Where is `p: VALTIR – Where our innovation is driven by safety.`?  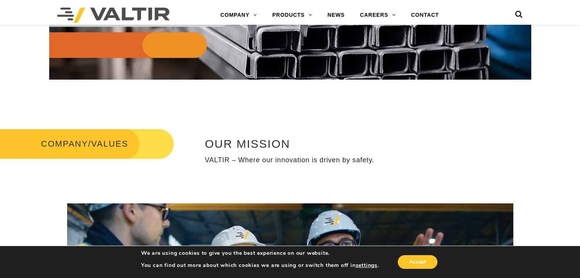
p: VALTIR – Where our innovation is driven by safety. is located at coordinates (382, 160).